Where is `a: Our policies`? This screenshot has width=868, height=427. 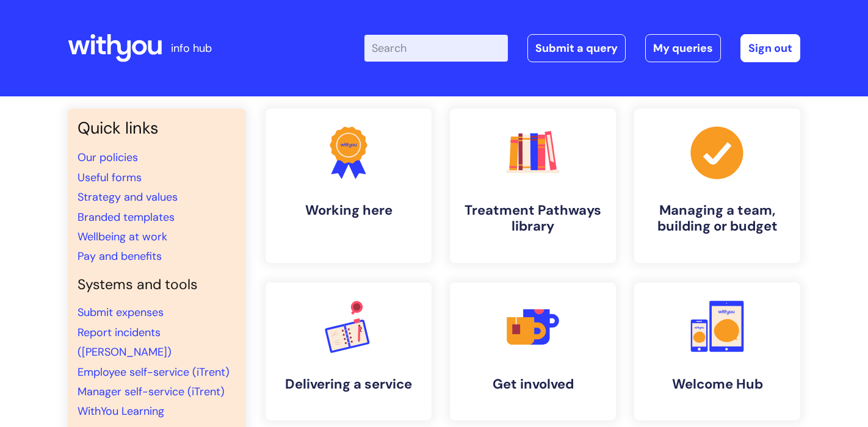 a: Our policies is located at coordinates (107, 157).